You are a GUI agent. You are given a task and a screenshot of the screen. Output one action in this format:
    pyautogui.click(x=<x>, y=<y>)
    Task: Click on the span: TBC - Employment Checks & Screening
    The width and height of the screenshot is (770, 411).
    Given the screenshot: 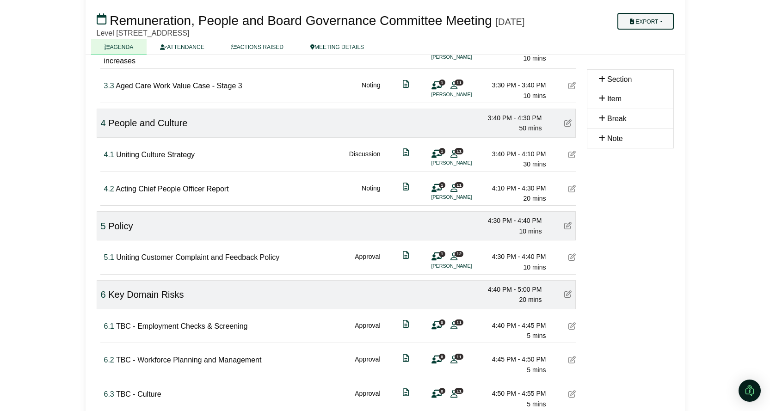 What is the action you would take?
    pyautogui.click(x=182, y=326)
    